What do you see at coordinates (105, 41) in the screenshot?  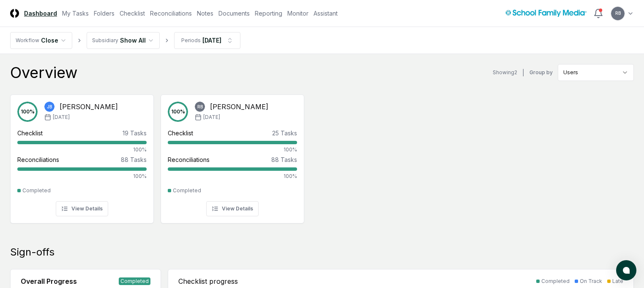 I see `div: Subsidiary` at bounding box center [105, 41].